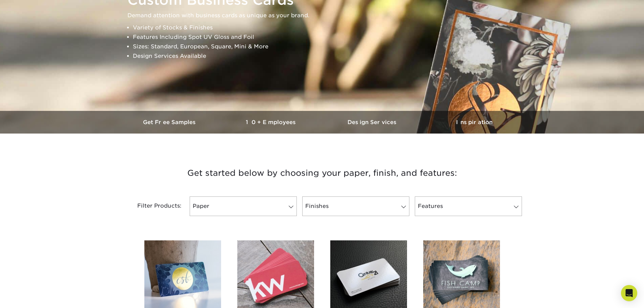 The height and width of the screenshot is (308, 644). I want to click on a: Inspiration, so click(475, 122).